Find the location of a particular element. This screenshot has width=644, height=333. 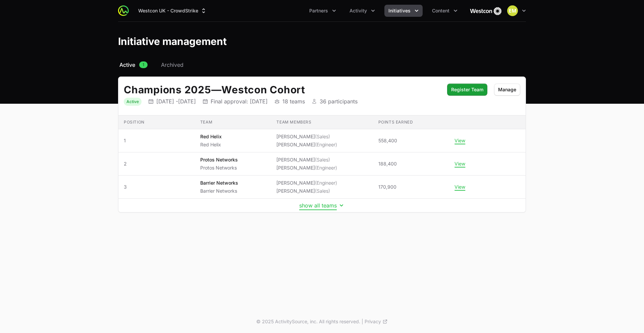

img: Eric Mingus is located at coordinates (513, 11).